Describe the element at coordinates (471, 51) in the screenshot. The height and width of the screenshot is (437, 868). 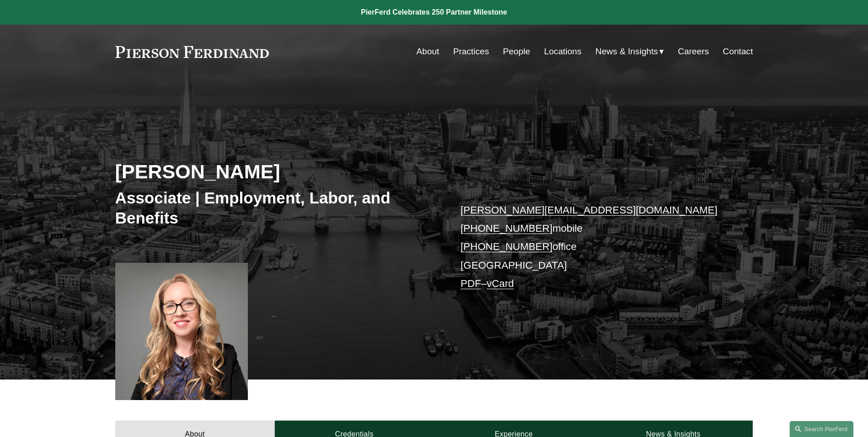
I see `a: Practices` at that location.